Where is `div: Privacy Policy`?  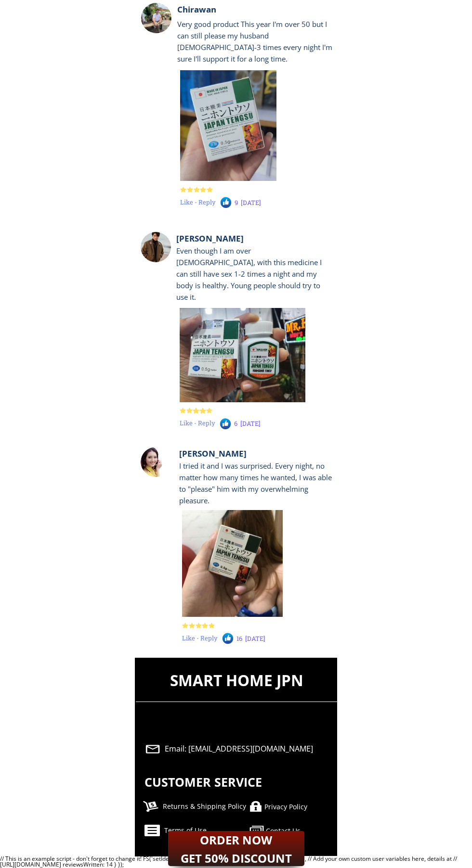 div: Privacy Policy is located at coordinates (316, 807).